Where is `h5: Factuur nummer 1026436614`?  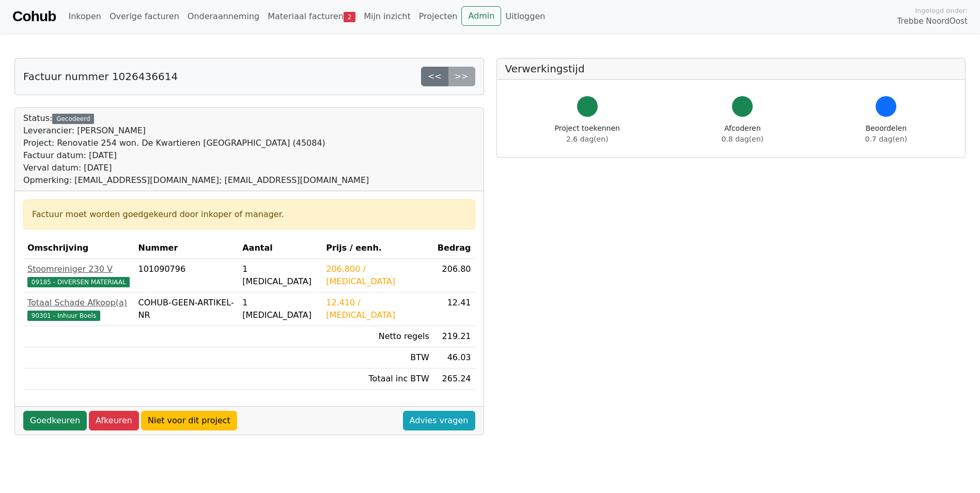 h5: Factuur nummer 1026436614 is located at coordinates (100, 76).